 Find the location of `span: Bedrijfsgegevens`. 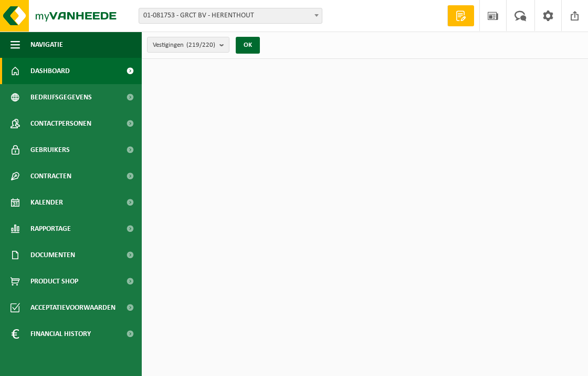

span: Bedrijfsgegevens is located at coordinates (61, 97).